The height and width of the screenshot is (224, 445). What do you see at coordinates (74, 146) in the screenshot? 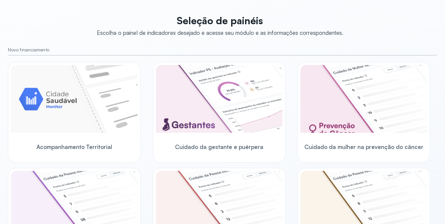
I see `span: Acompanhamento Territorial` at bounding box center [74, 146].